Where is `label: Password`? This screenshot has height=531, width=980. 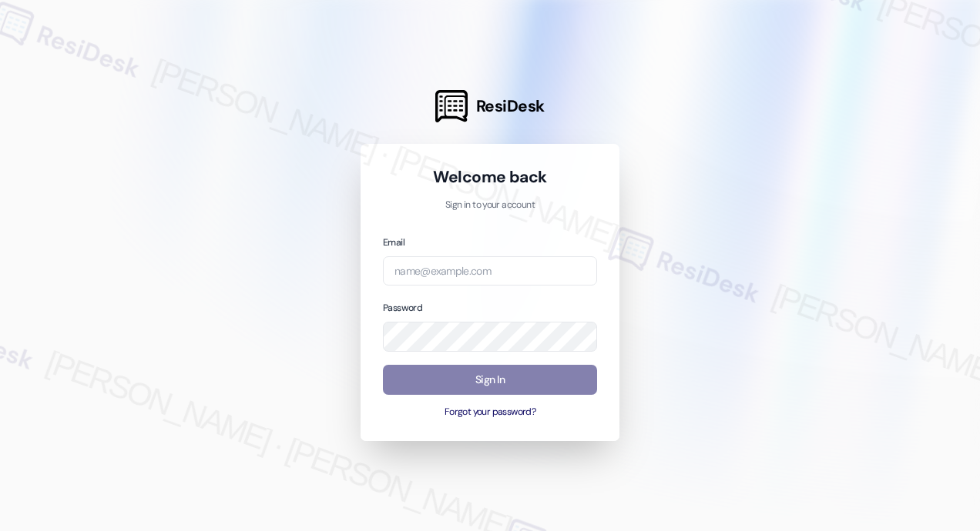 label: Password is located at coordinates (402, 308).